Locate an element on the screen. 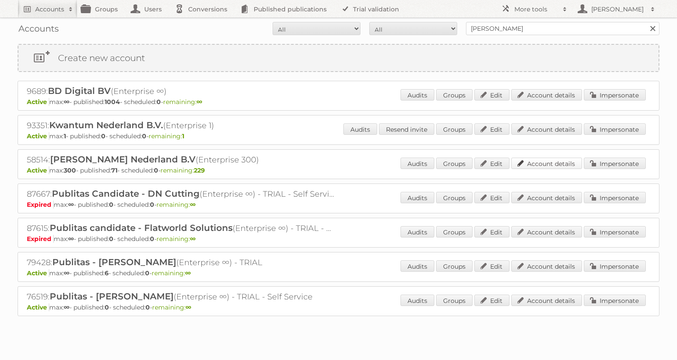 The image size is (677, 360). strong: 71 is located at coordinates (114, 171).